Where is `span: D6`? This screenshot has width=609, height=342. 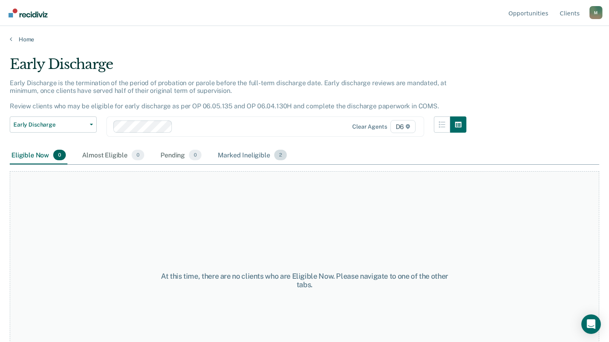 span: D6 is located at coordinates (403, 127).